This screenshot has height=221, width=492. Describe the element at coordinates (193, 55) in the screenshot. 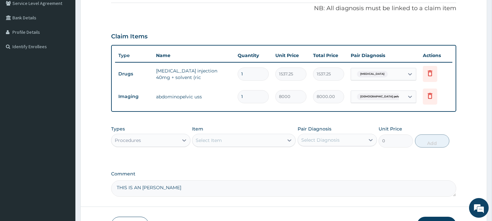

I see `th: Name` at that location.